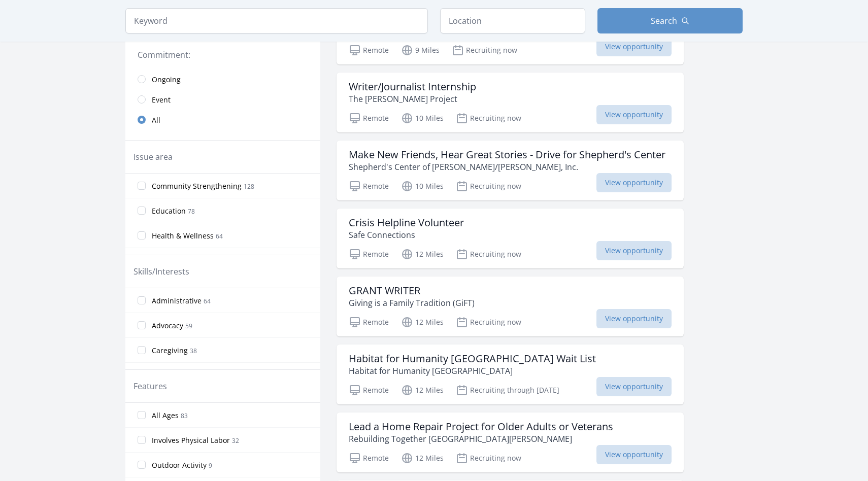  What do you see at coordinates (170, 351) in the screenshot?
I see `span: Caregiving` at bounding box center [170, 351].